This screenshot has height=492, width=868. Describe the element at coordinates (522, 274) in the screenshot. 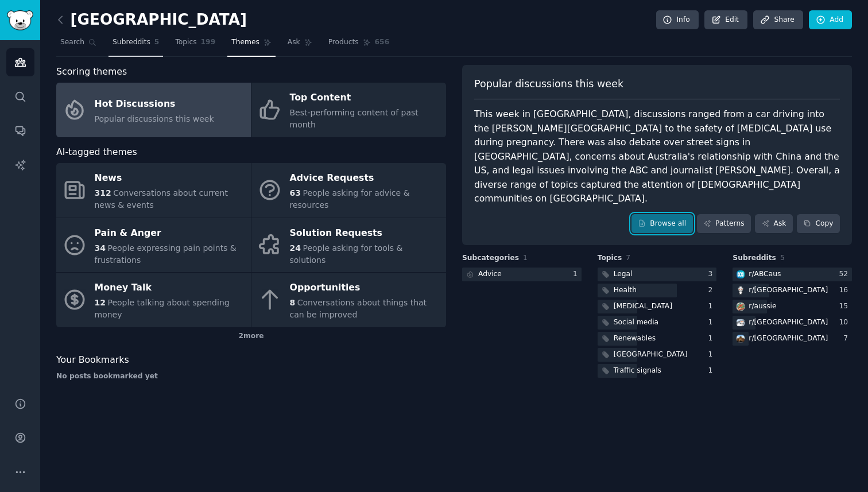

I see `a: Advice1` at that location.